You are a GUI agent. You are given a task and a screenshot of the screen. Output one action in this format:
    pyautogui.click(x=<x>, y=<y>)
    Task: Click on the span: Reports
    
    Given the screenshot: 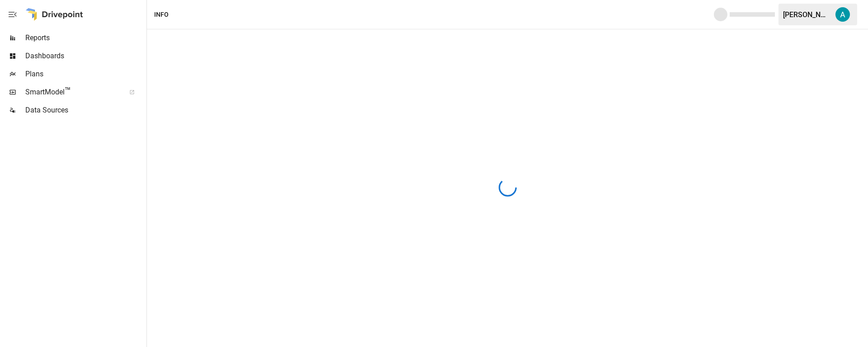 What is the action you would take?
    pyautogui.click(x=85, y=38)
    